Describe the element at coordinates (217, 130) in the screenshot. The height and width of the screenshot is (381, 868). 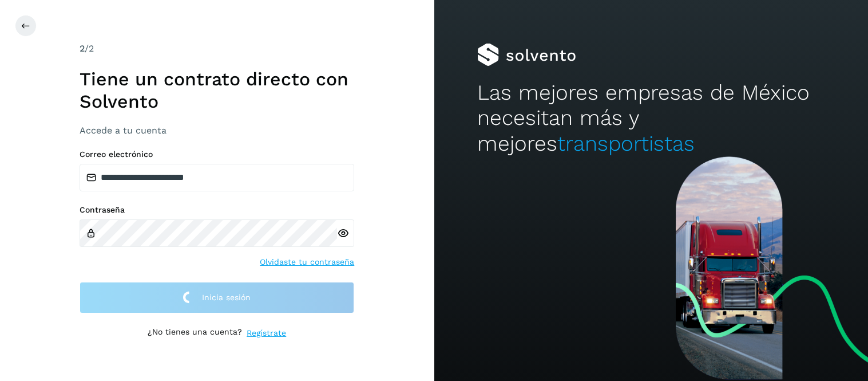
I see `h3: Accede a tu cuenta` at that location.